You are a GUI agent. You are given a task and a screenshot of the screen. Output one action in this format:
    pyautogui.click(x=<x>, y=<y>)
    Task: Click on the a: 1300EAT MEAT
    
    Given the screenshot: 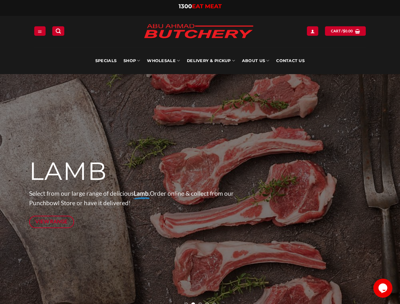 What is the action you would take?
    pyautogui.click(x=200, y=6)
    